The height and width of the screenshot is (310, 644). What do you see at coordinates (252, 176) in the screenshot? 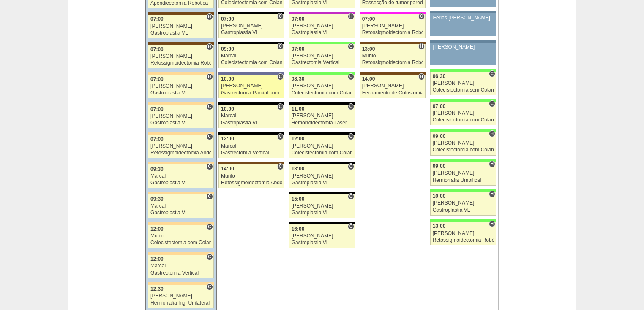
I see `a: C 14:00 Murilo Retossigmoidectomia Abdominal VL` at bounding box center [252, 176].